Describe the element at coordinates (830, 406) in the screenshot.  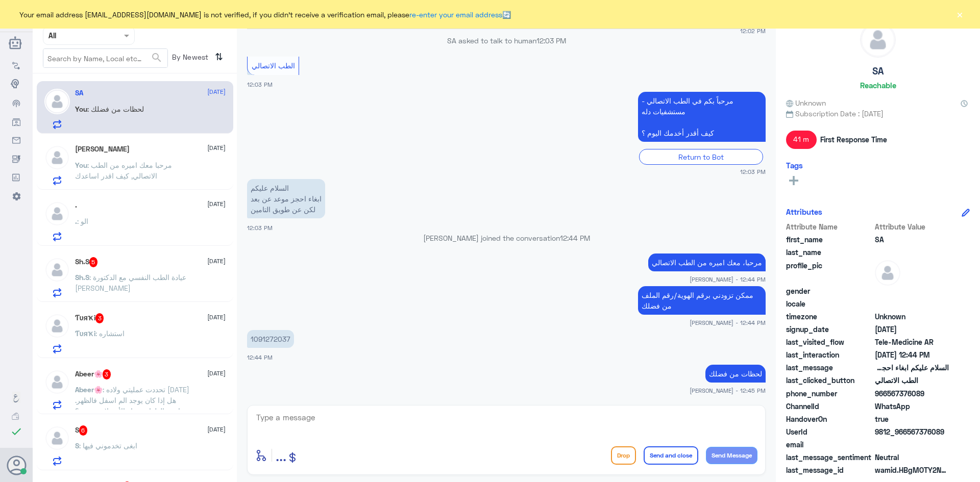
I see `span: ChannelId` at that location.